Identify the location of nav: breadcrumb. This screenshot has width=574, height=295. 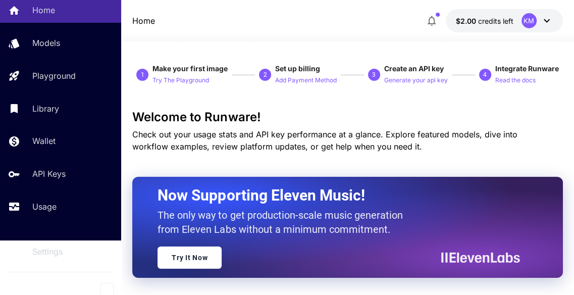
(143, 21).